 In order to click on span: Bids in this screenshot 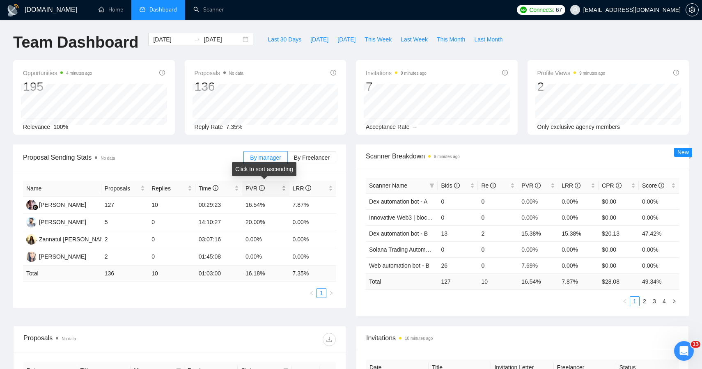, I will do `click(450, 186)`.